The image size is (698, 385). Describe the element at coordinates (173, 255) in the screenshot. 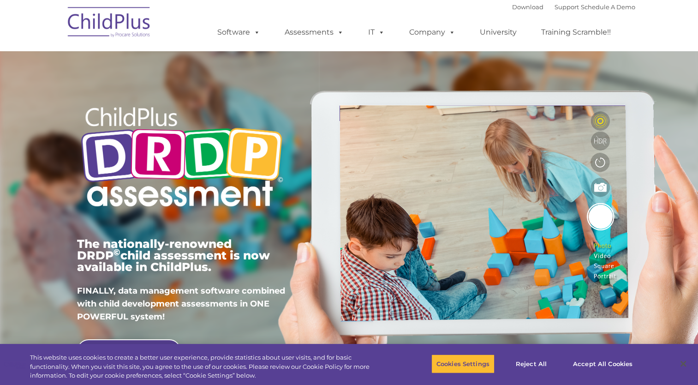

I see `span: The nationally-renowned DRDP child assessment is now available in ChildPlus.` at that location.